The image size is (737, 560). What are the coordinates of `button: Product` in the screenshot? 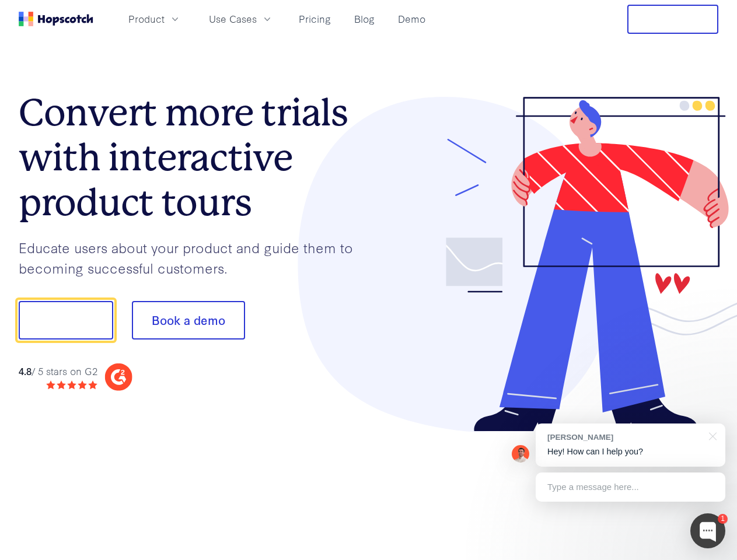 It's located at (155, 18).